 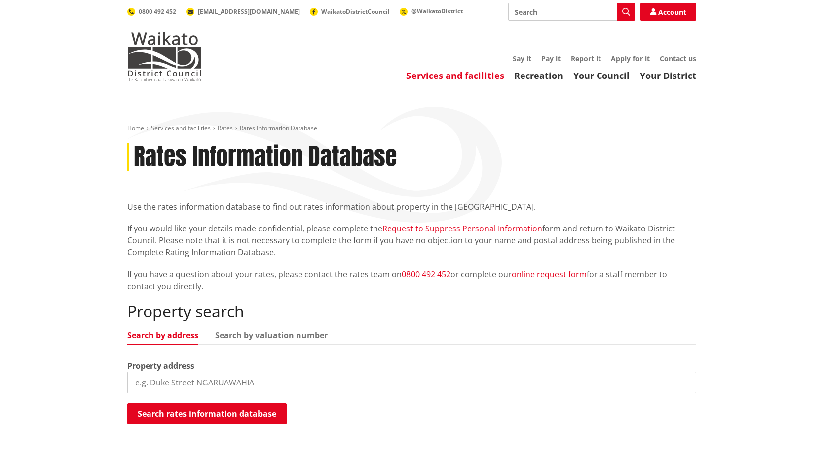 What do you see at coordinates (630, 58) in the screenshot?
I see `a: Apply for it` at bounding box center [630, 58].